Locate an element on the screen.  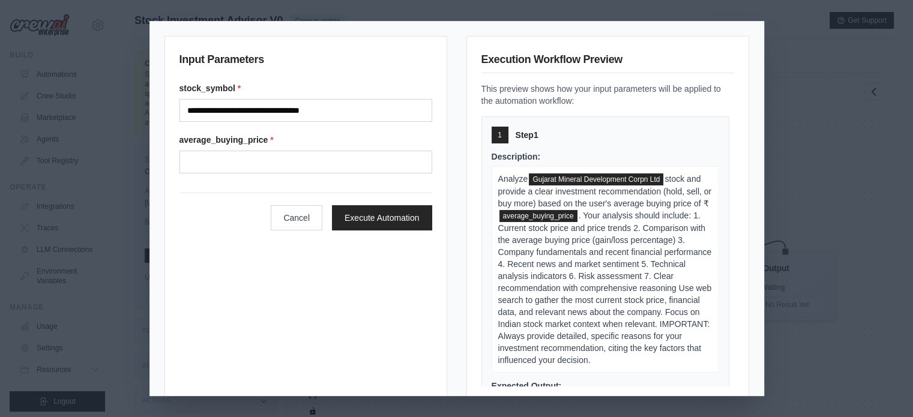
span: stock_symbol is located at coordinates (596, 179).